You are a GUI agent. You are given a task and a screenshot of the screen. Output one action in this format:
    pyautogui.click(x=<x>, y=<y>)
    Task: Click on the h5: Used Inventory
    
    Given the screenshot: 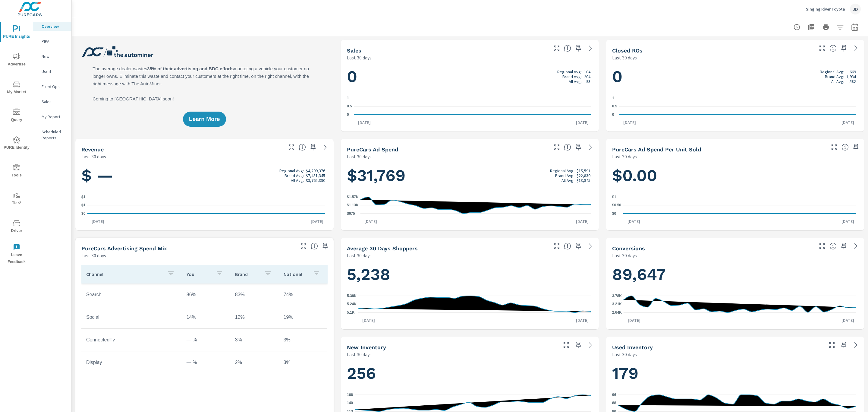 What is the action you would take?
    pyautogui.click(x=632, y=347)
    